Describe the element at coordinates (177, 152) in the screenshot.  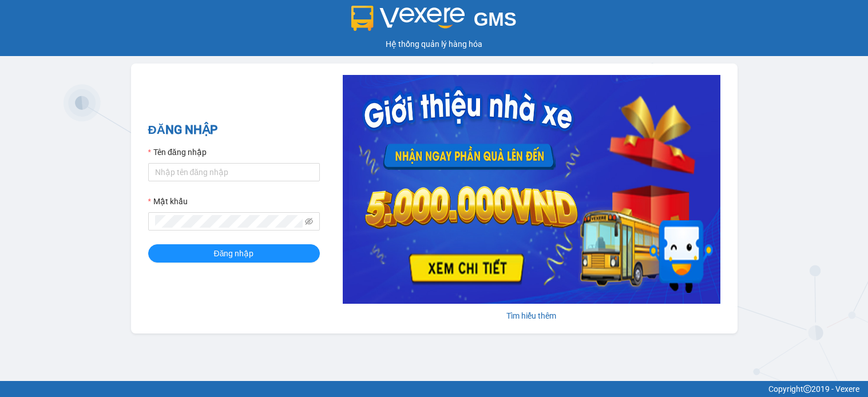
I see `label: Tên đăng nhập` at that location.